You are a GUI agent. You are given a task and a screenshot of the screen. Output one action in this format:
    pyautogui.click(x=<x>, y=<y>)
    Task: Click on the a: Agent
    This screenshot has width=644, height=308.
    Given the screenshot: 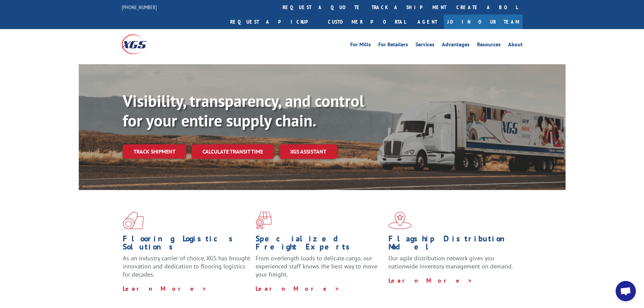 What is the action you would take?
    pyautogui.click(x=427, y=21)
    